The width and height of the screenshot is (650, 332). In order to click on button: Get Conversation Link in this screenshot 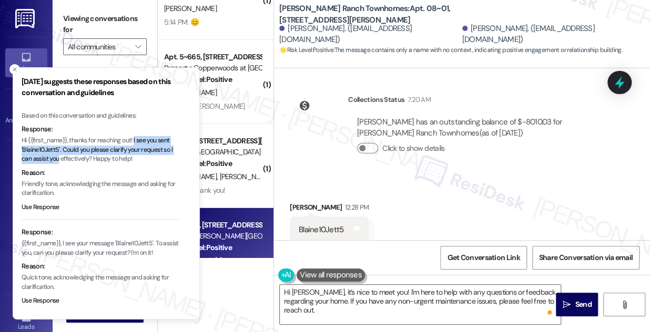, I will do `click(483, 258)`.